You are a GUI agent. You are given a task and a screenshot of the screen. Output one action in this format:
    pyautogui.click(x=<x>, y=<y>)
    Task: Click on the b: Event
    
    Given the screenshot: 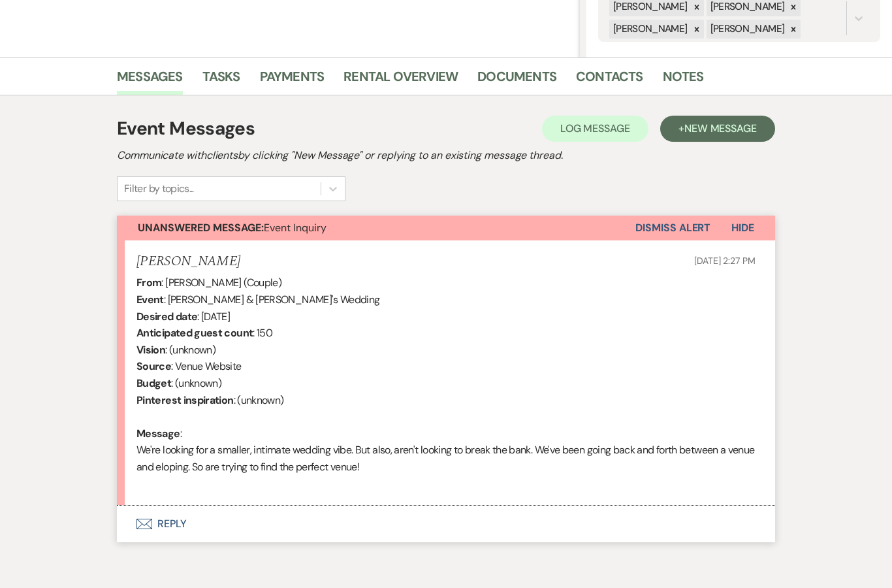 What is the action you would take?
    pyautogui.click(x=150, y=299)
    